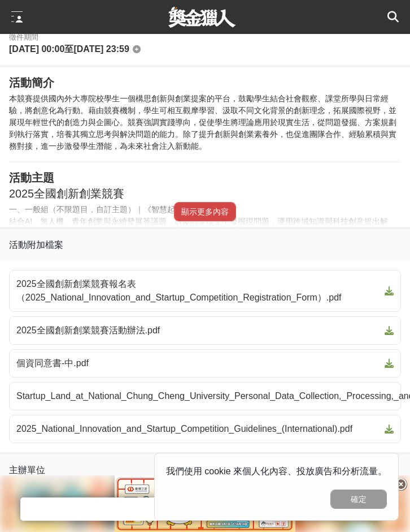 Image resolution: width=410 pixels, height=532 pixels. Describe the element at coordinates (358, 499) in the screenshot. I see `button: 確定` at that location.